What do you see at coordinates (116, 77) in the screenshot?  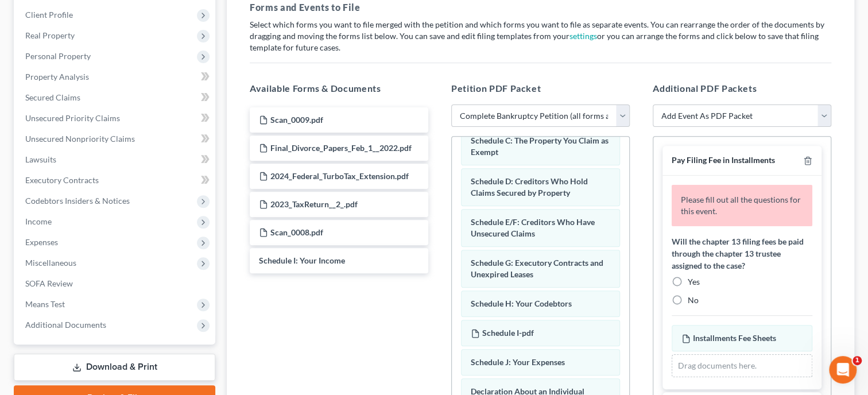 I see `a: Property Analysis` at bounding box center [116, 77].